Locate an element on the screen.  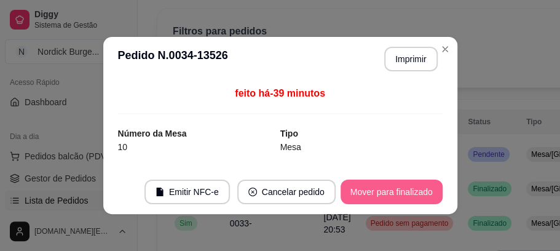
span: close-circle is located at coordinates (252, 192).